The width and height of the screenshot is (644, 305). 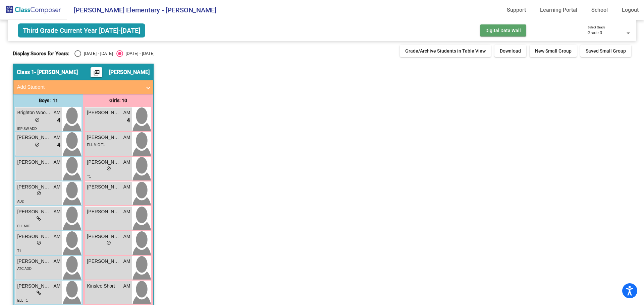 I want to click on span: Digital Data Wall, so click(x=503, y=31).